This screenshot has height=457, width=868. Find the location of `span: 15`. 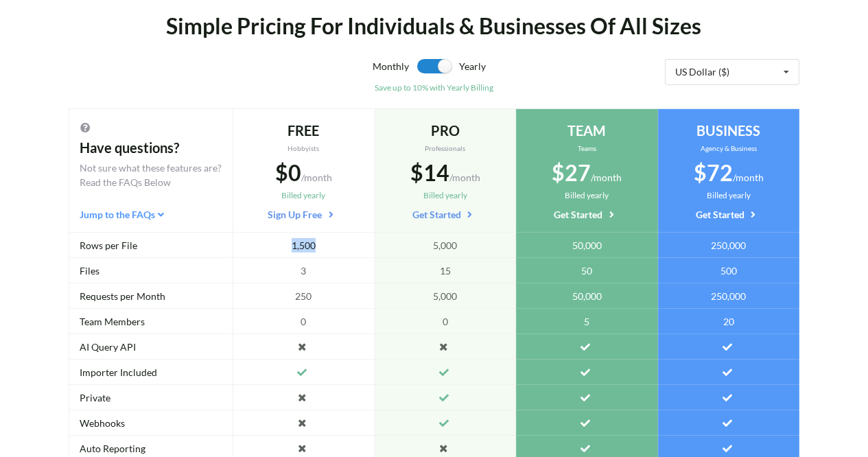

span: 15 is located at coordinates (445, 271).